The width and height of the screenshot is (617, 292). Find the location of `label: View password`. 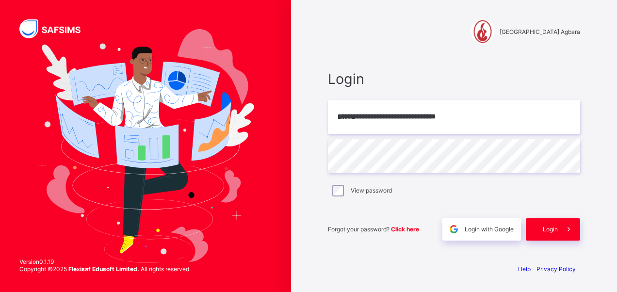

label: View password is located at coordinates (371, 190).